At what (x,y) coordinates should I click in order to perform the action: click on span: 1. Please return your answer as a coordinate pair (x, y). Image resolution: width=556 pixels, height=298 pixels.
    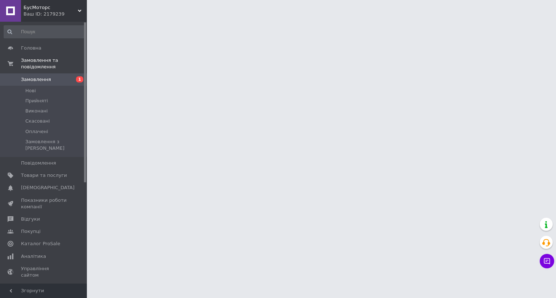
    Looking at the image, I should click on (80, 79).